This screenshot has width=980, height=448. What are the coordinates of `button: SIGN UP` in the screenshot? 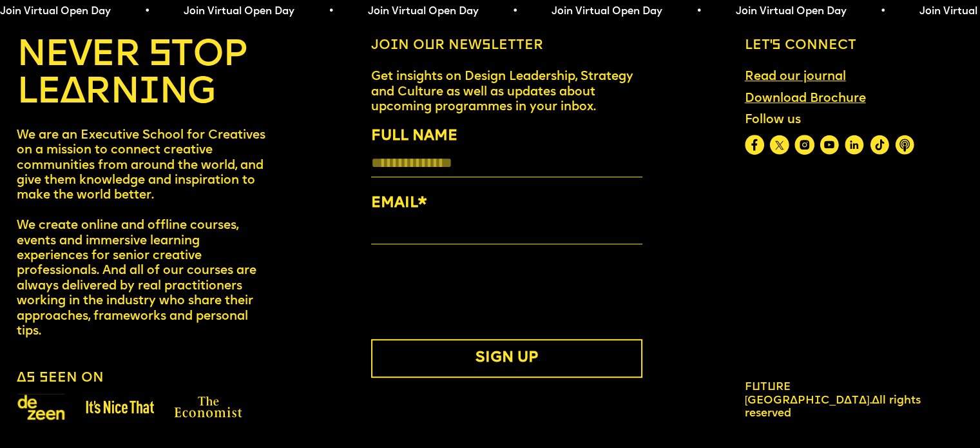 It's located at (507, 358).